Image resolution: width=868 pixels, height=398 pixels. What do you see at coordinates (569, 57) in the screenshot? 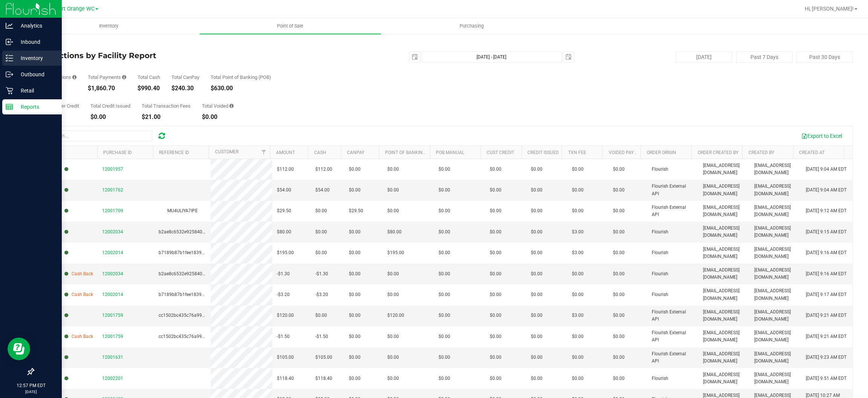
I see `span: select` at bounding box center [569, 57].